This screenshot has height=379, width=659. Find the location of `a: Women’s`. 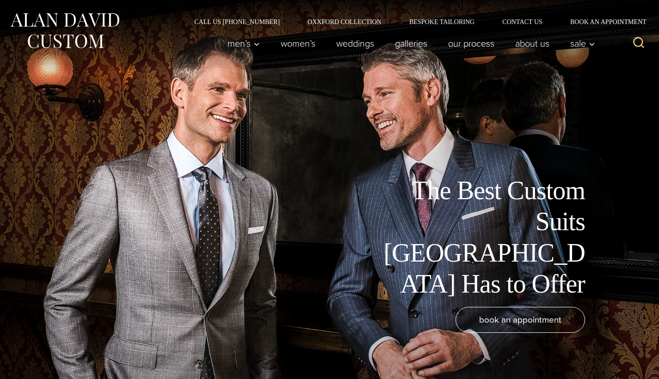

a: Women’s is located at coordinates (298, 43).